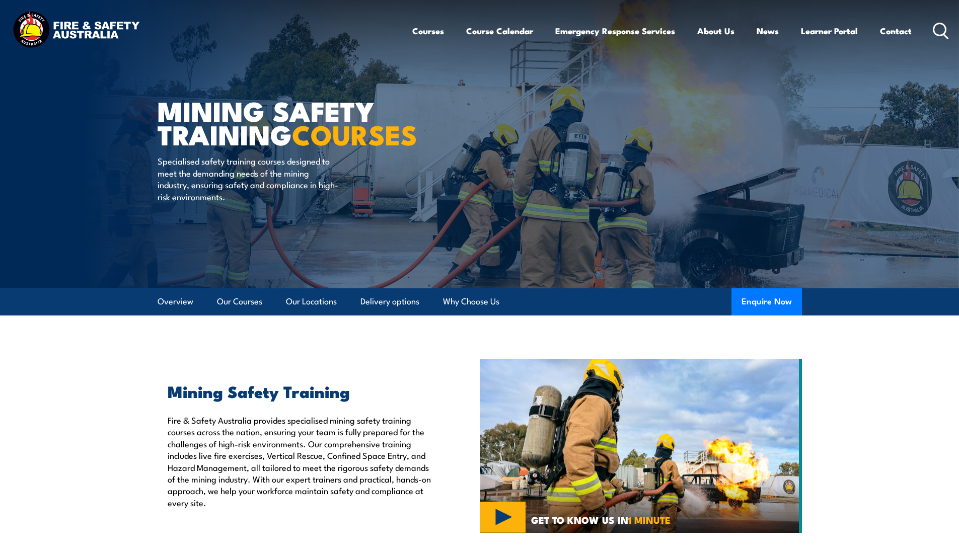  Describe the element at coordinates (767, 302) in the screenshot. I see `button: Enquire Now` at that location.